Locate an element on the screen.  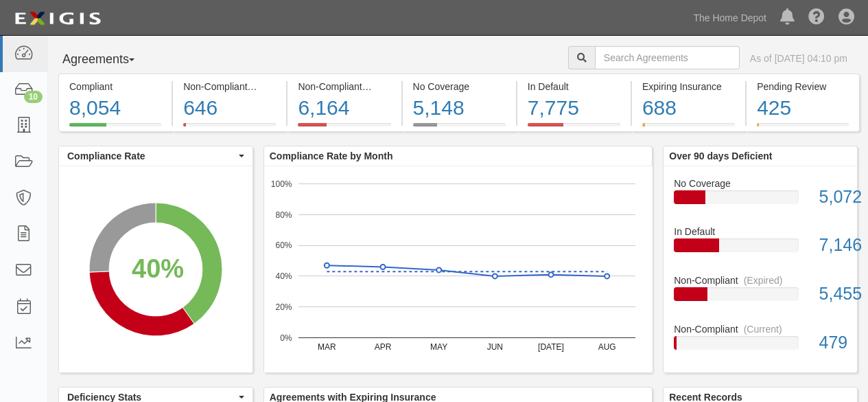
div: 479 is located at coordinates (833, 343).